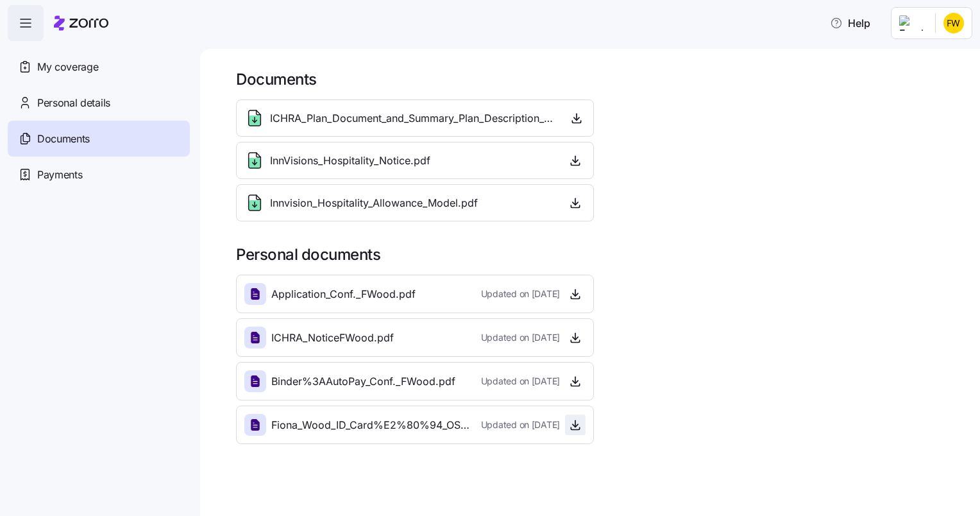 This screenshot has height=516, width=980. I want to click on span: ICHRA_Plan_Document_and_Summary_Plan_Description_-_2025.pdf, so click(414, 119).